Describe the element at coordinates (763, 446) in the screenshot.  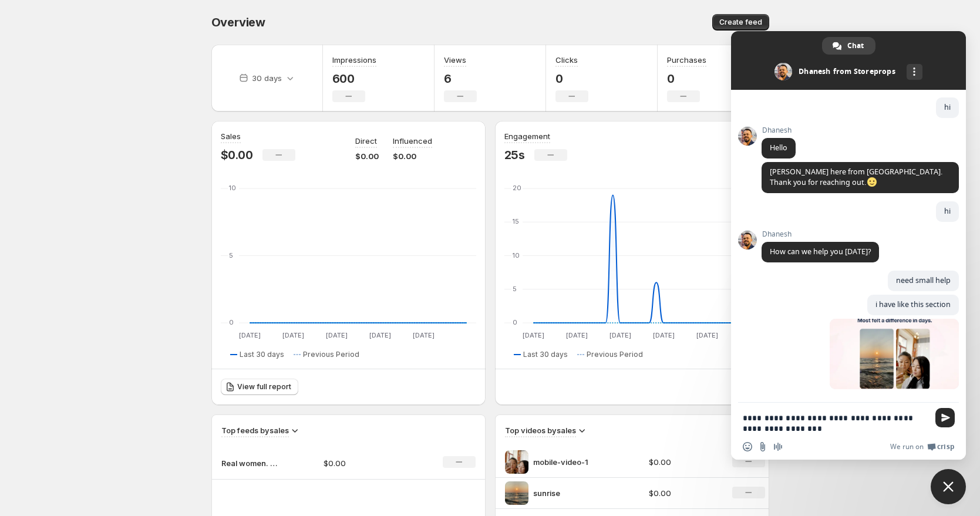
I see `span: Send a file` at that location.